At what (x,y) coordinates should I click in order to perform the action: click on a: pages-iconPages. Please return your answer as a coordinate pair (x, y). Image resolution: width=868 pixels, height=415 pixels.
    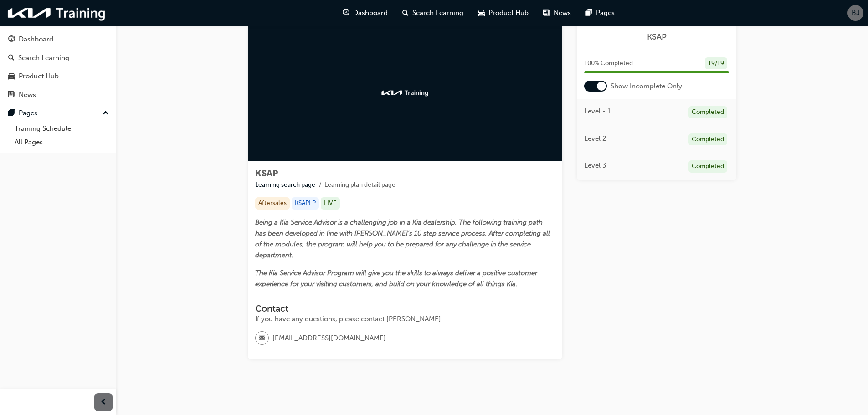
    Looking at the image, I should click on (600, 13).